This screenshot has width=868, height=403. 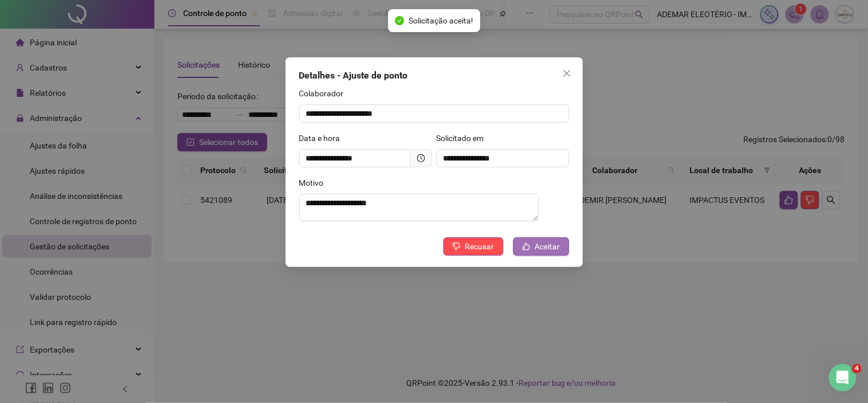 What do you see at coordinates (567, 73) in the screenshot?
I see `span: close` at bounding box center [567, 73].